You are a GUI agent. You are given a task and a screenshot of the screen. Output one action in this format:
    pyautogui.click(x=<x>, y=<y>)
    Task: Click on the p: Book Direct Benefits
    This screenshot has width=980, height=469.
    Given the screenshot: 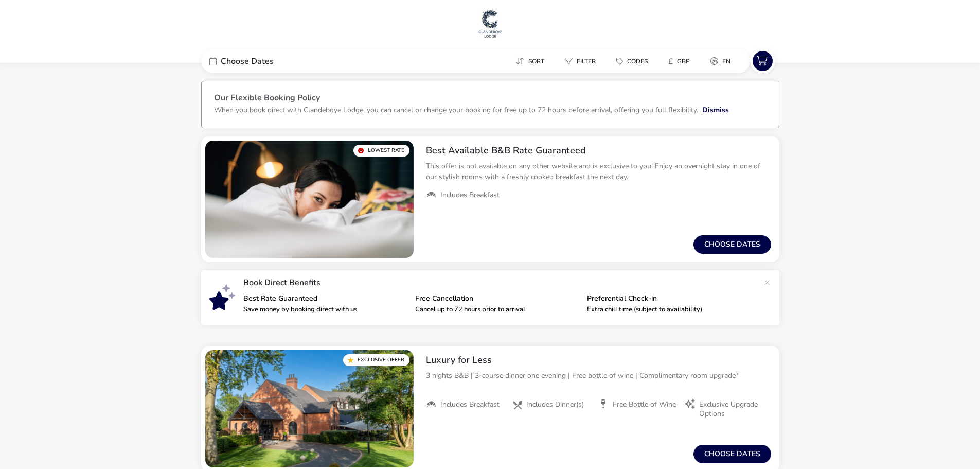 What is the action you would take?
    pyautogui.click(x=501, y=282)
    